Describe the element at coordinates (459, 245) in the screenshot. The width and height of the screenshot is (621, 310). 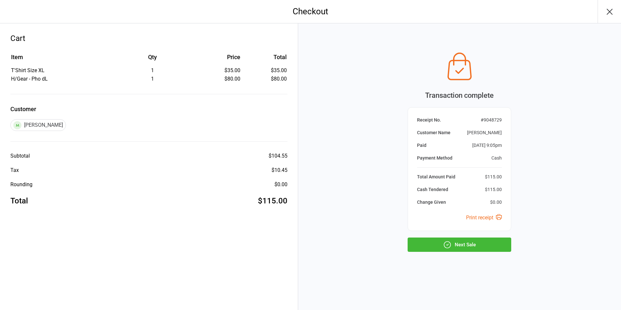
I see `button: Next Sale` at that location.